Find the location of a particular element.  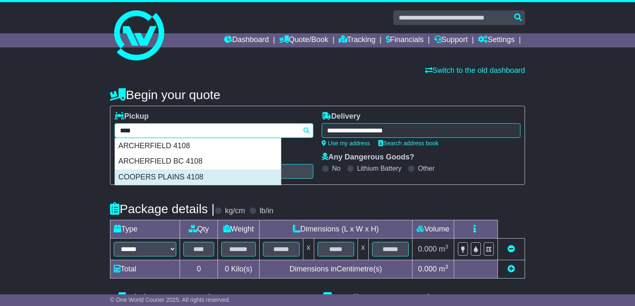

label: lb/in is located at coordinates (266, 211).